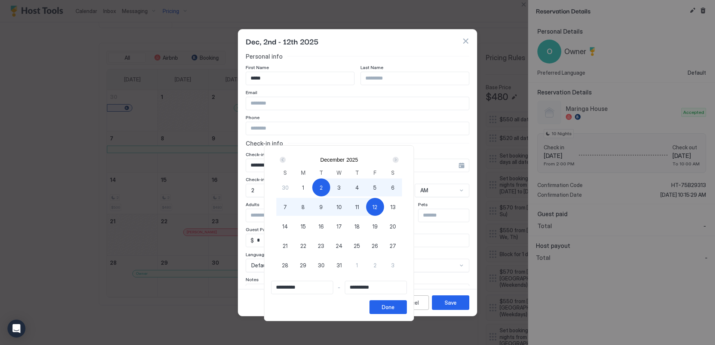 The image size is (715, 345). Describe the element at coordinates (303, 265) in the screenshot. I see `span: 29` at that location.